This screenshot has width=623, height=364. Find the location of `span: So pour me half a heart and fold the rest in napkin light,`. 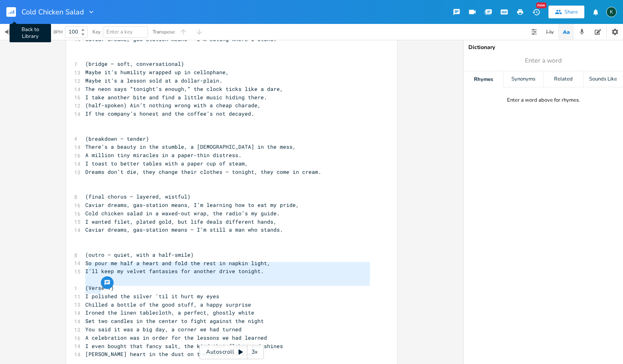

span: So pour me half a heart and fold the rest in napkin light, is located at coordinates (178, 263).